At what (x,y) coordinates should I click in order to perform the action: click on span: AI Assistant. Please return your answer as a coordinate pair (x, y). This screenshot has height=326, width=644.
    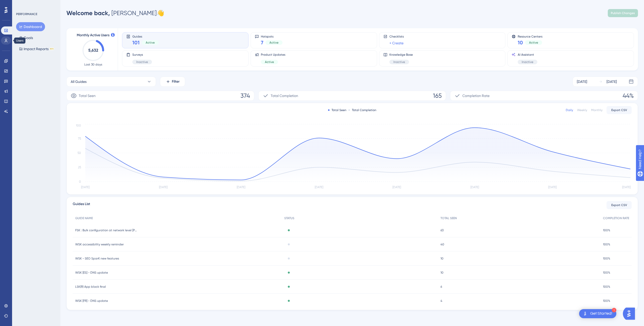
    Looking at the image, I should click on (528, 55).